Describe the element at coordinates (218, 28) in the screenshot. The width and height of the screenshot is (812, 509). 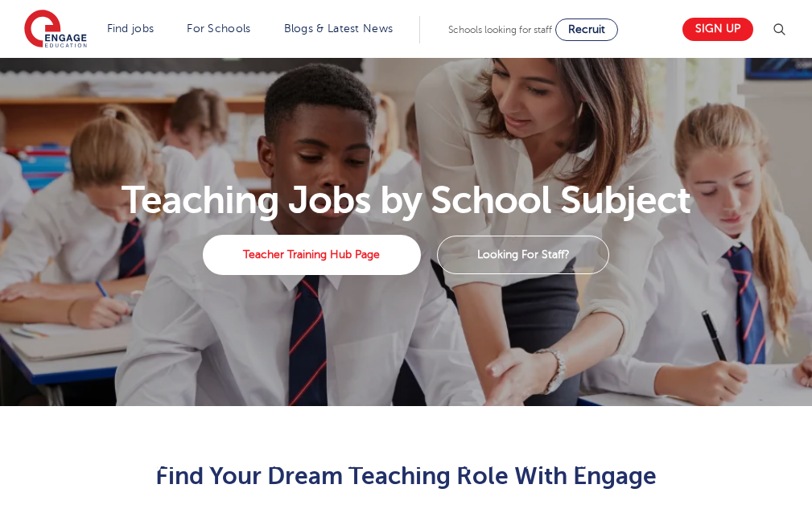
I see `a: For Schools` at that location.